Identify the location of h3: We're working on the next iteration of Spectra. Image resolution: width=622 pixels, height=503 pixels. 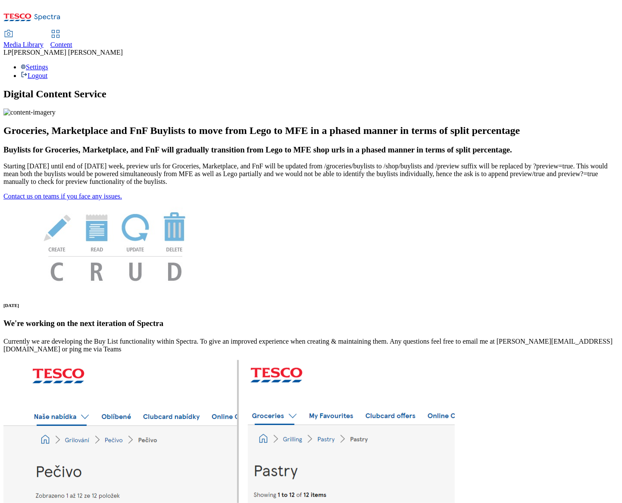
(311, 324).